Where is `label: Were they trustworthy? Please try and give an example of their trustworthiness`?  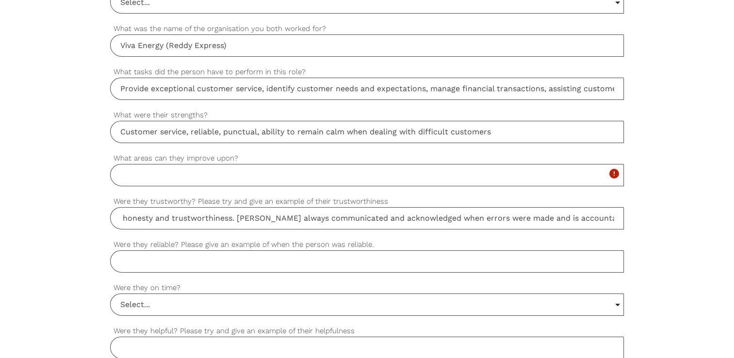
label: Were they trustworthy? Please try and give an example of their trustworthiness is located at coordinates (367, 201).